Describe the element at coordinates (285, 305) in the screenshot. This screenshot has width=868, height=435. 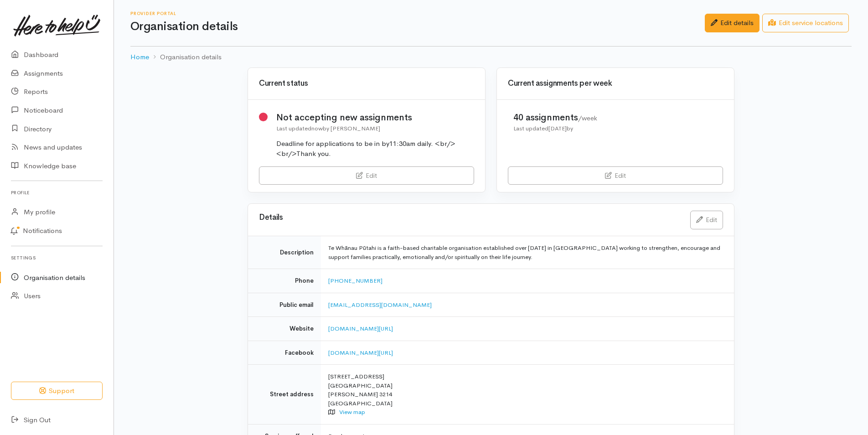
I see `td: Public email` at that location.